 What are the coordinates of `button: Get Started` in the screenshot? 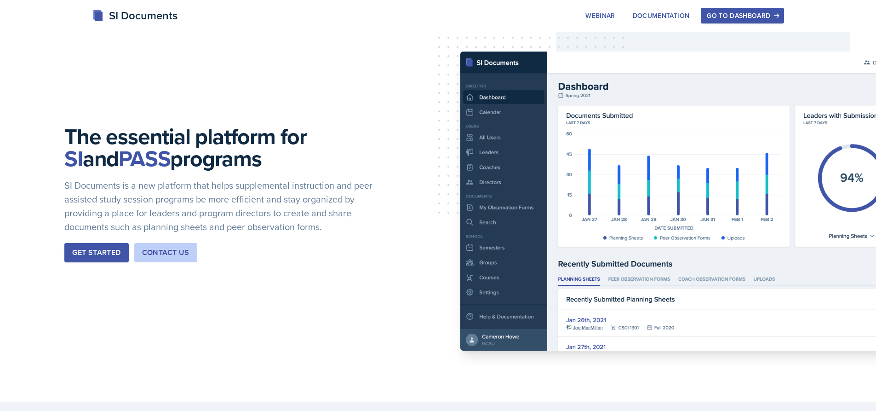 It's located at (96, 252).